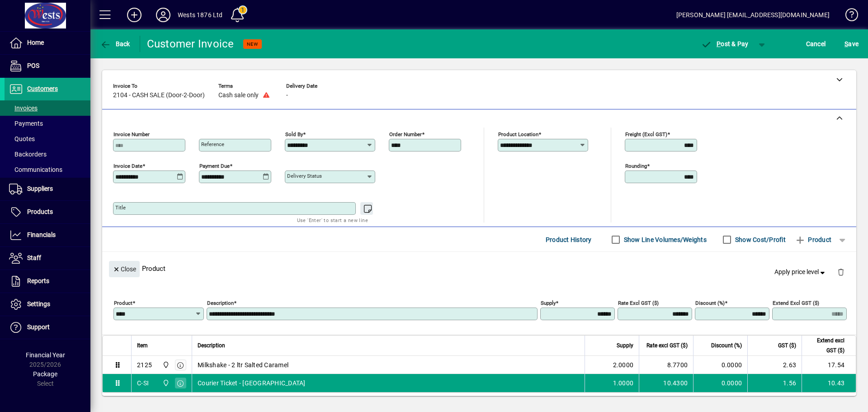 This screenshot has height=412, width=868. Describe the element at coordinates (165, 365) in the screenshot. I see `span: Wests Cordials` at that location.